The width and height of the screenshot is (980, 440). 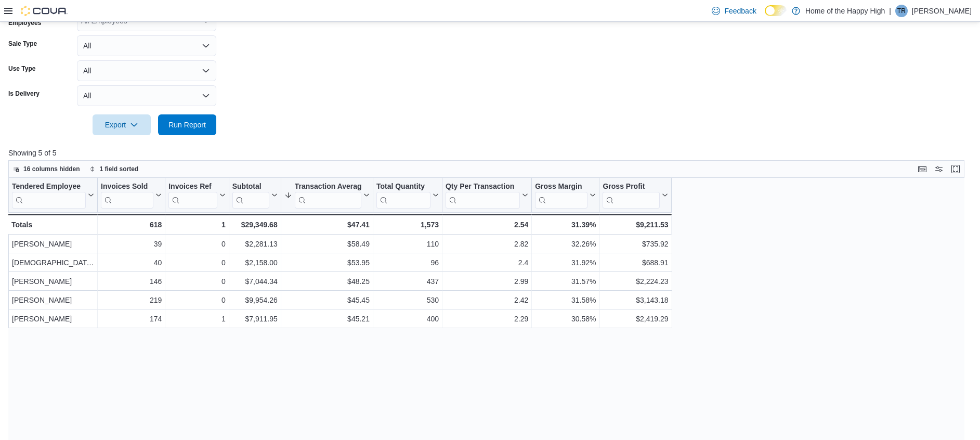 What do you see at coordinates (255, 224) in the screenshot?
I see `div: $29,349.68` at bounding box center [255, 224].